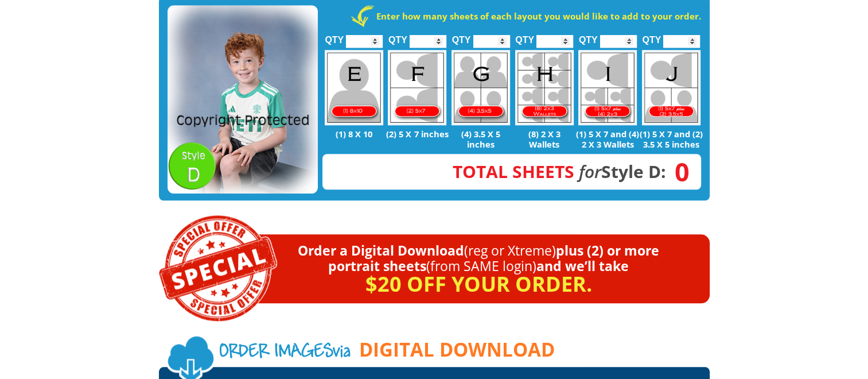  Describe the element at coordinates (481, 139) in the screenshot. I see `p: (4) 3.5 X 5 inches` at that location.